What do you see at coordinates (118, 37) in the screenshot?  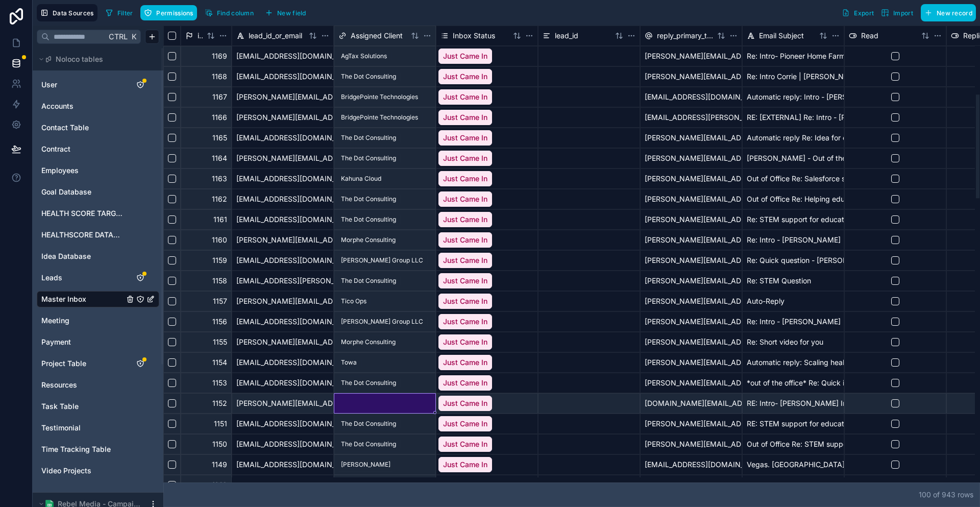 I see `span: Ctrl` at bounding box center [118, 37].